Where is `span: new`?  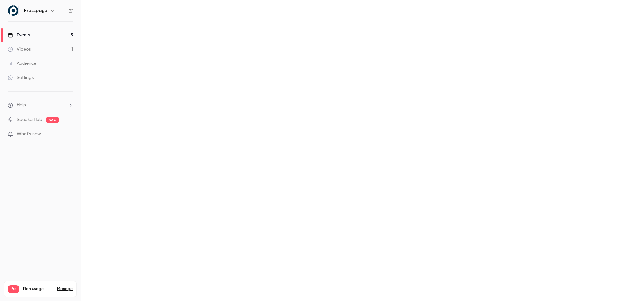
span: new is located at coordinates (53, 120).